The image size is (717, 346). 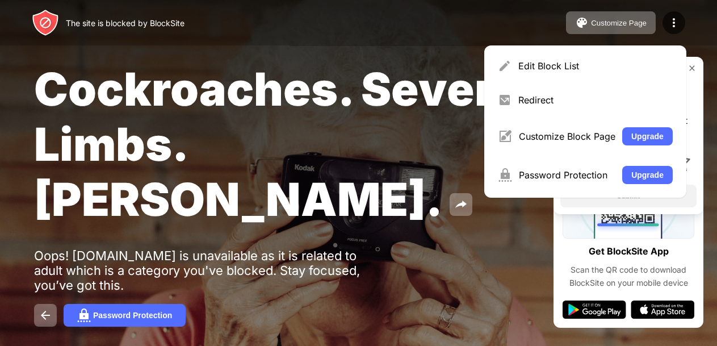 I want to click on img: share.svg, so click(x=461, y=204).